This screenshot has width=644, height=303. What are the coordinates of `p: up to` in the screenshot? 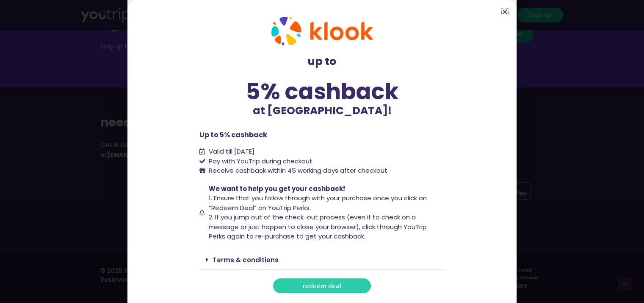 It's located at (322, 61).